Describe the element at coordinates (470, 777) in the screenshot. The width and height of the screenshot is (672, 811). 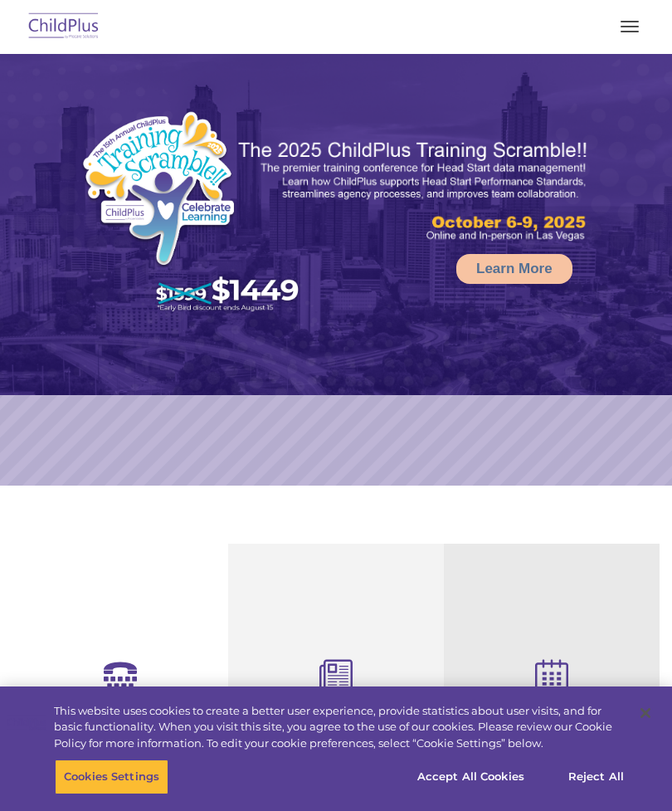
I see `button: Accept All Cookies` at that location.